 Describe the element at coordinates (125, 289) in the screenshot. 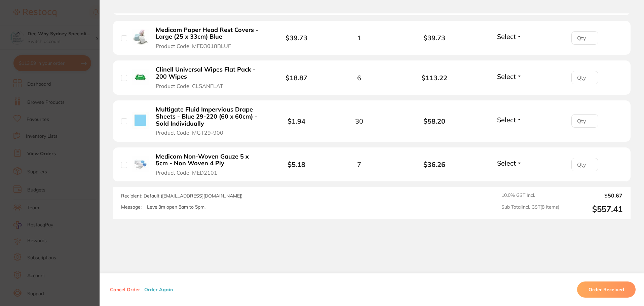

I see `button: Cancel Order` at that location.